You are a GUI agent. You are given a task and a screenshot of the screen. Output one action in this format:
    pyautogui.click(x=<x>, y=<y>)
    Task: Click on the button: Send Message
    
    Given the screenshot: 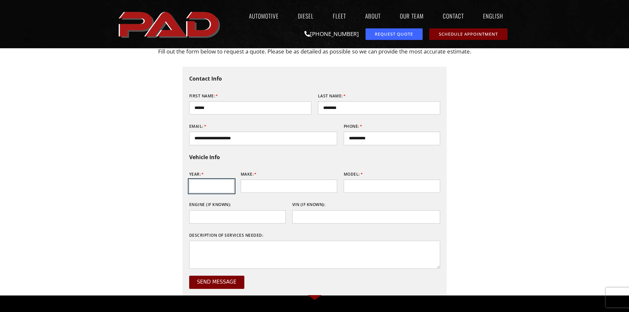 What is the action you would take?
    pyautogui.click(x=217, y=282)
    